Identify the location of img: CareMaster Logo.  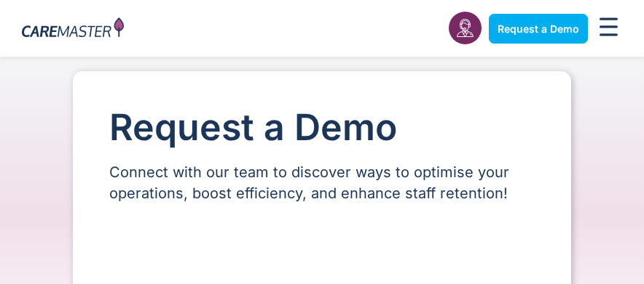
(73, 29).